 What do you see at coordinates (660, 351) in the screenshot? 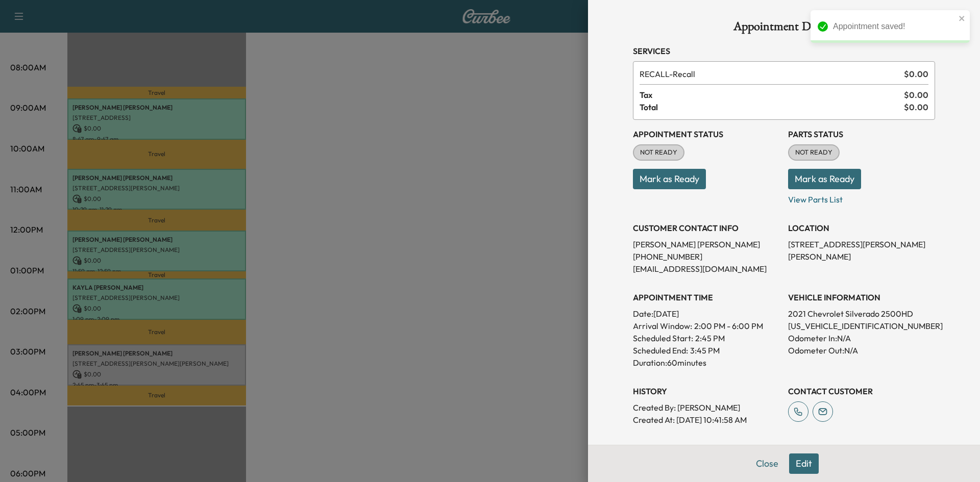
I see `p: Scheduled End:` at bounding box center [660, 351].